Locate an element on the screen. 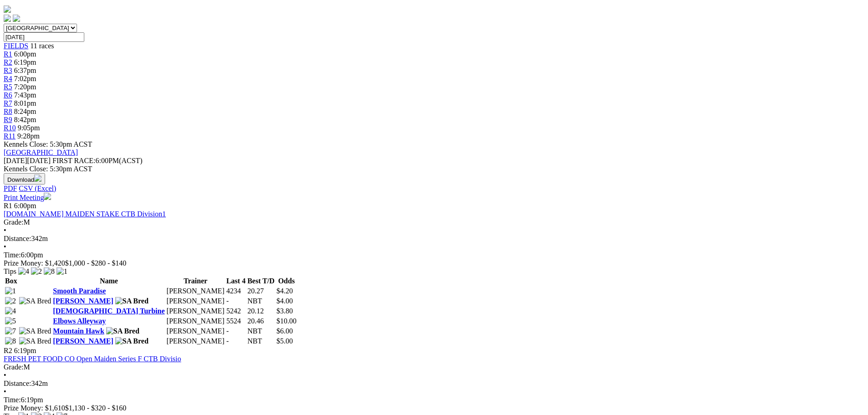 Image resolution: width=868 pixels, height=415 pixels. span: Kennels Close: 5:30pm ACST is located at coordinates (48, 144).